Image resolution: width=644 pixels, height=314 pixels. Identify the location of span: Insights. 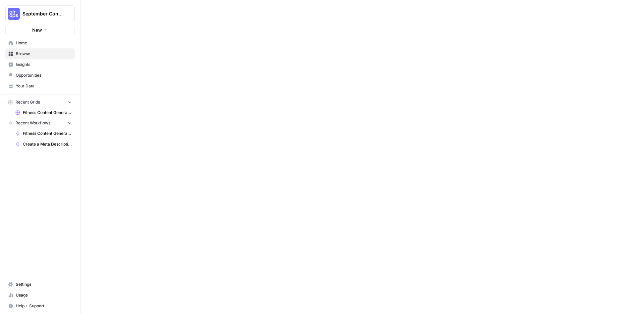
(43, 64).